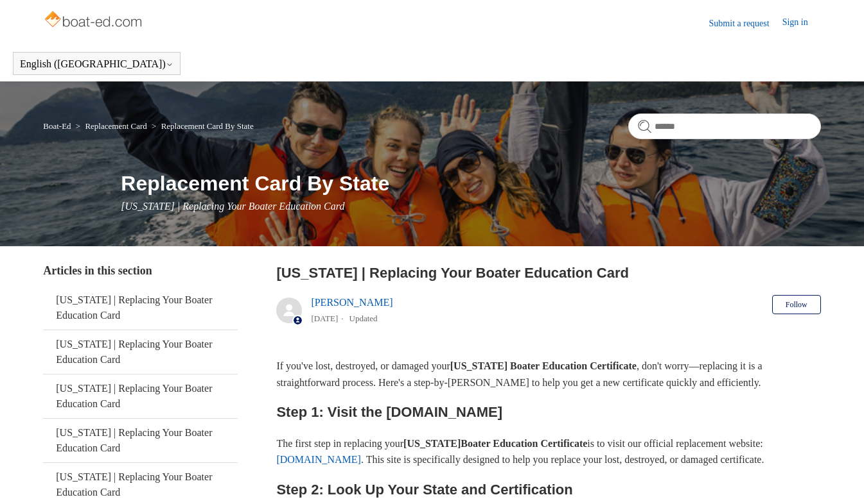 Image resolution: width=864 pixels, height=504 pixels. Describe the element at coordinates (745, 23) in the screenshot. I see `a: Submit a request` at that location.